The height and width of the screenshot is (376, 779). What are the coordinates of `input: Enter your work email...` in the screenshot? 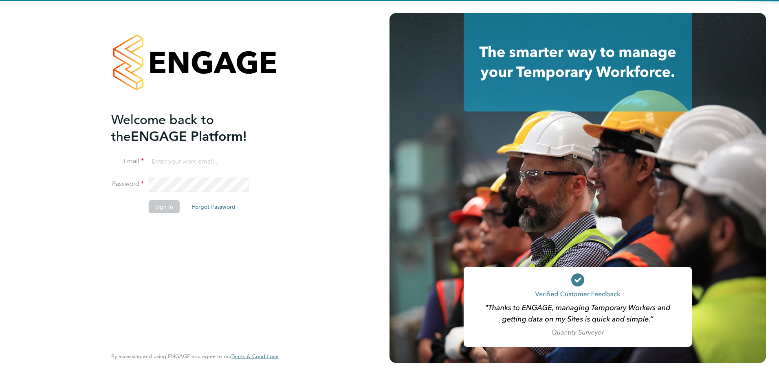 It's located at (199, 162).